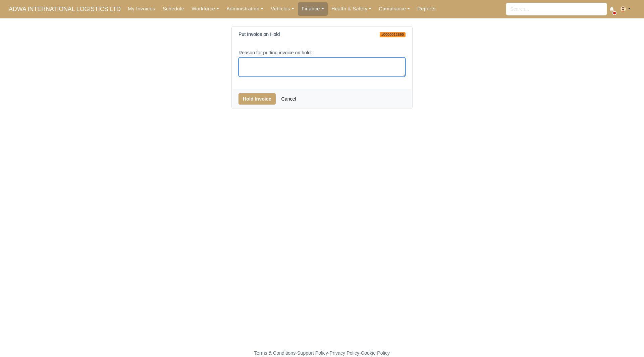 The height and width of the screenshot is (357, 644). What do you see at coordinates (426, 8) in the screenshot?
I see `a: Reports` at bounding box center [426, 8].